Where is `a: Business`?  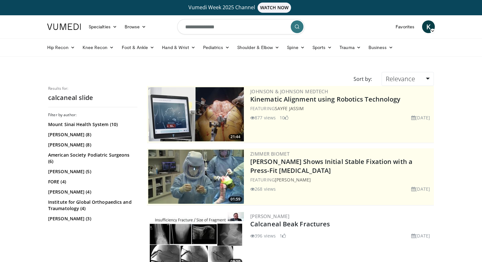 a: Business is located at coordinates (381, 47).